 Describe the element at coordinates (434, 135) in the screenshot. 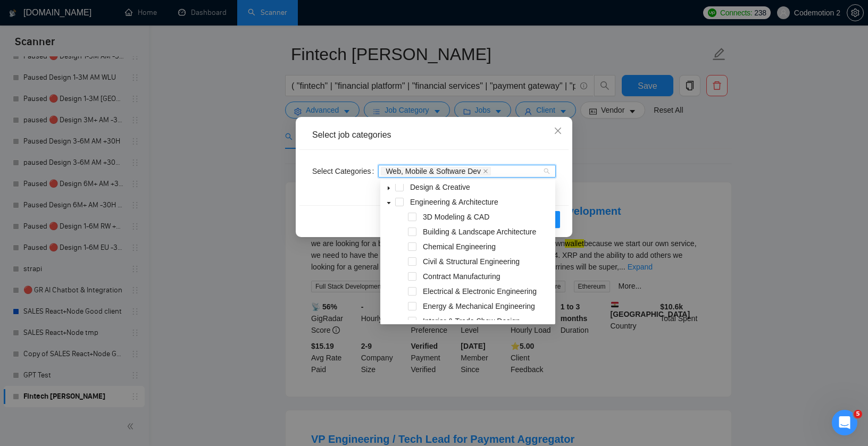

I see `div: Select job categories` at that location.